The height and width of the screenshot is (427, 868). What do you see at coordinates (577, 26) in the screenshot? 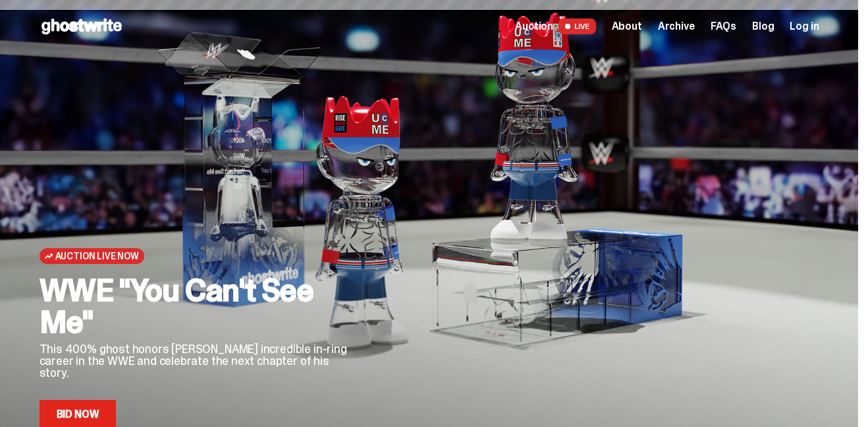
I see `span: LIVE` at bounding box center [577, 26].